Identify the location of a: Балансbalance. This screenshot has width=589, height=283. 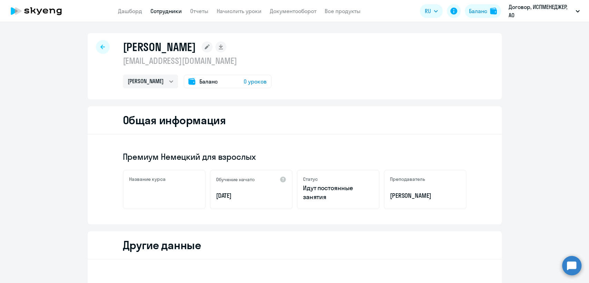
(483, 11).